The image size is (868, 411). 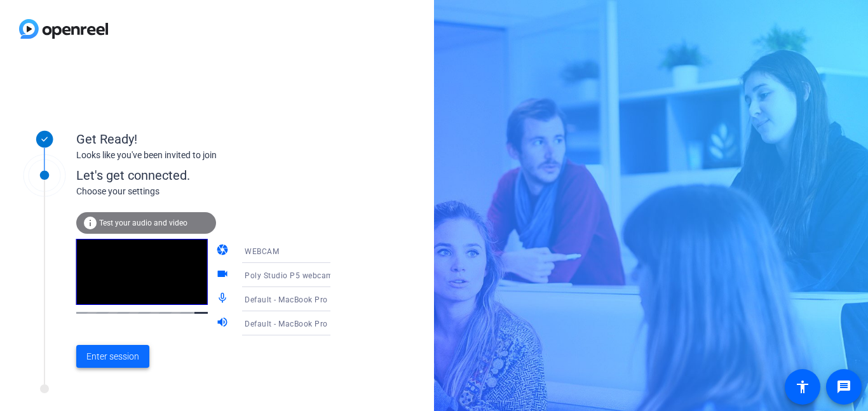 What do you see at coordinates (262, 252) in the screenshot?
I see `span: WEBCAM` at bounding box center [262, 252].